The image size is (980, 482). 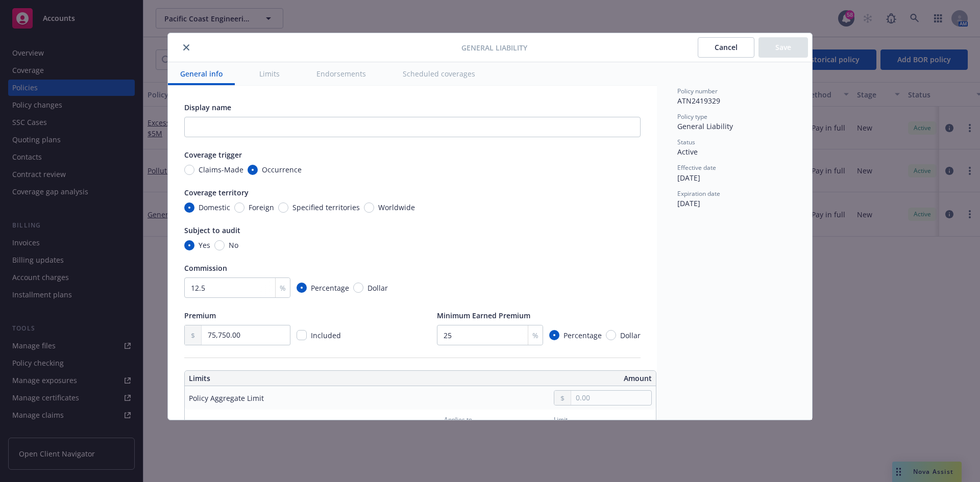 I want to click on span: Foreign, so click(x=261, y=207).